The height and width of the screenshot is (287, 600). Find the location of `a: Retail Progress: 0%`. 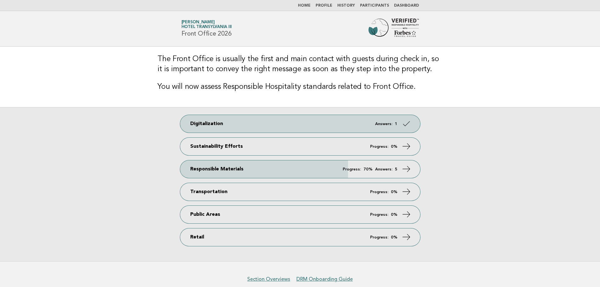

a: Retail Progress: 0% is located at coordinates (300, 237).